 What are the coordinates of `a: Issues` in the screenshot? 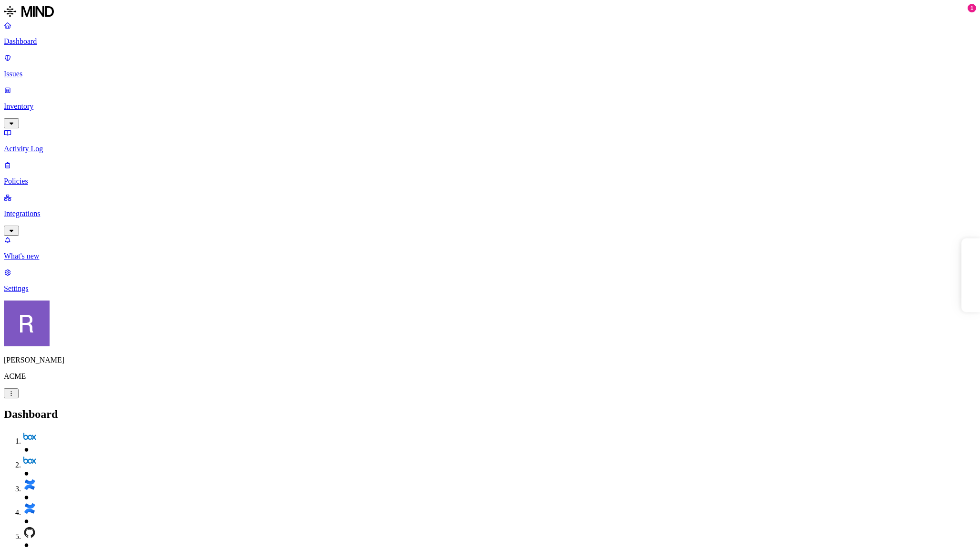 It's located at (490, 66).